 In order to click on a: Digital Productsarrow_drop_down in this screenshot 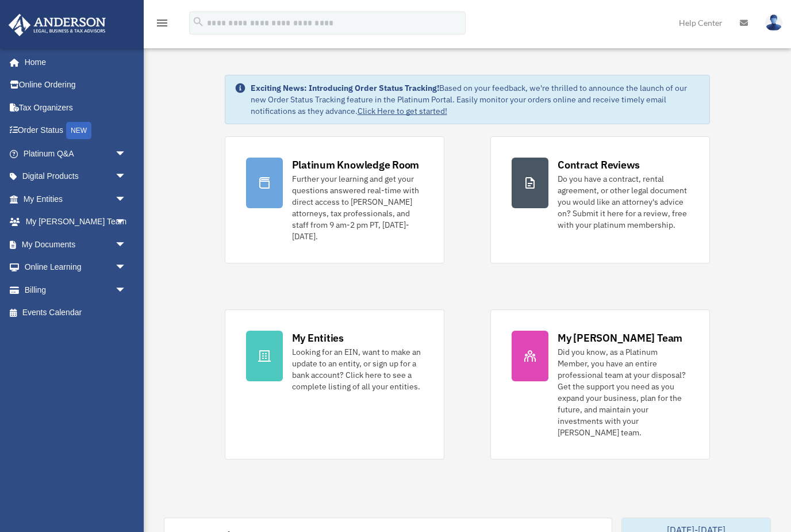, I will do `click(76, 176)`.